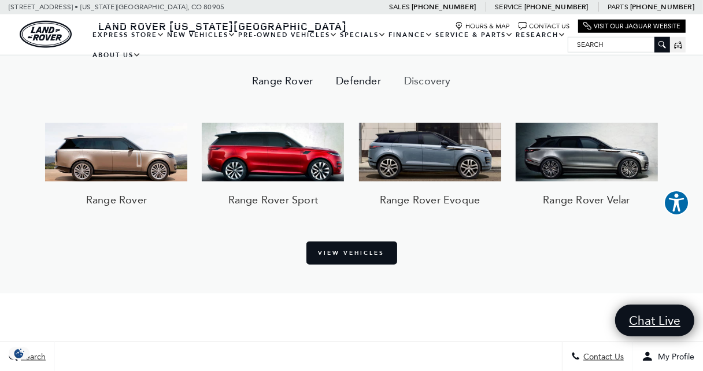  Describe the element at coordinates (618, 7) in the screenshot. I see `span: Parts` at that location.